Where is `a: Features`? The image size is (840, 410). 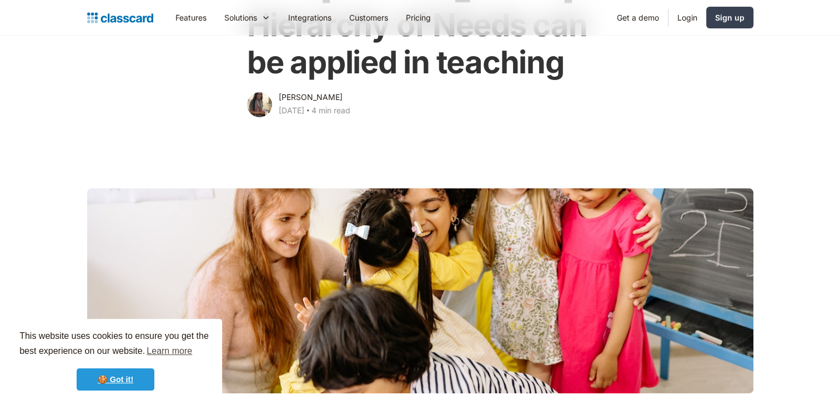 a: Features is located at coordinates (191, 17).